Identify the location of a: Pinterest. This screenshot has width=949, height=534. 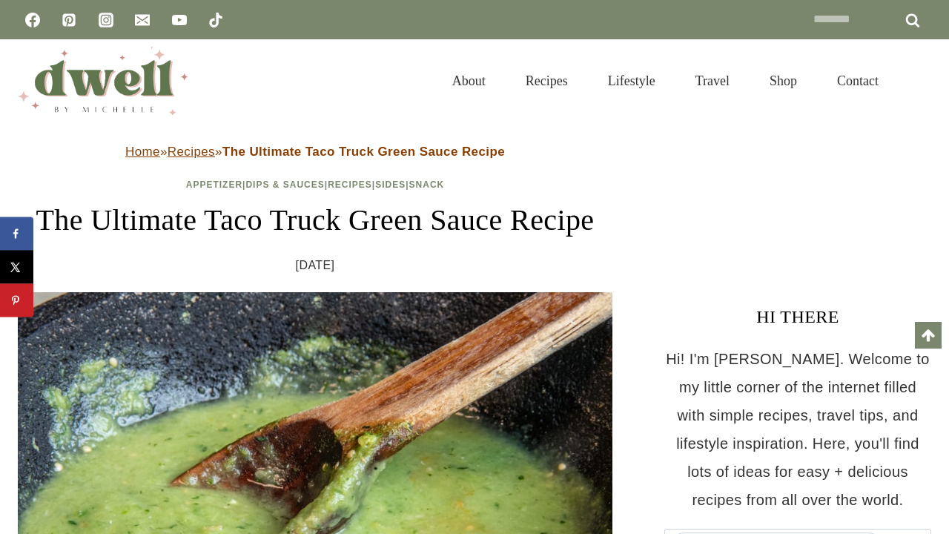
(69, 20).